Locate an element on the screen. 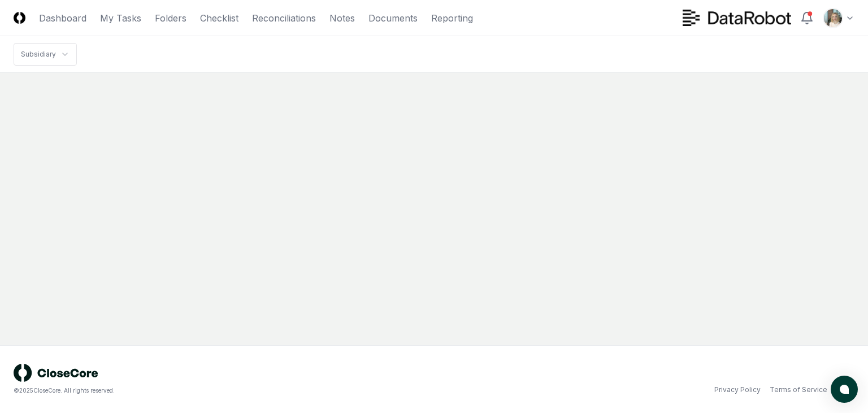 Image resolution: width=868 pixels, height=413 pixels. button: atlas-launcher is located at coordinates (845, 389).